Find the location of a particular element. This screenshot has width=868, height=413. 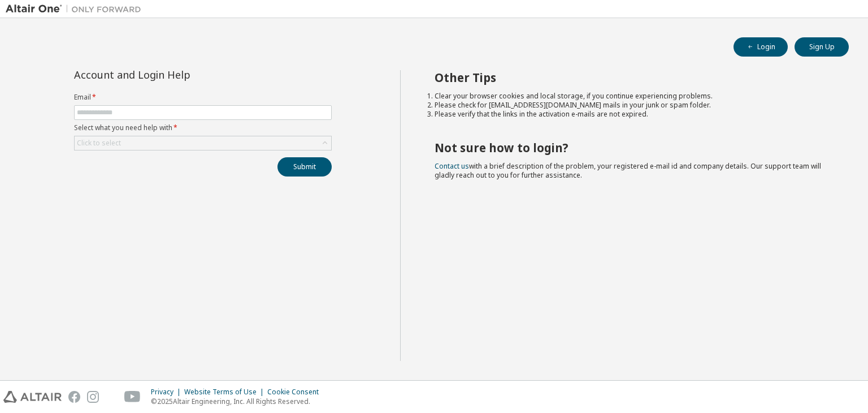

li: Clear your browser cookies and local storage, if you continue experiencing problems. is located at coordinates (632, 96).